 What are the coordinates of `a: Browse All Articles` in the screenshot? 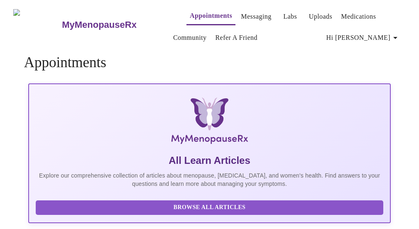 It's located at (211, 207).